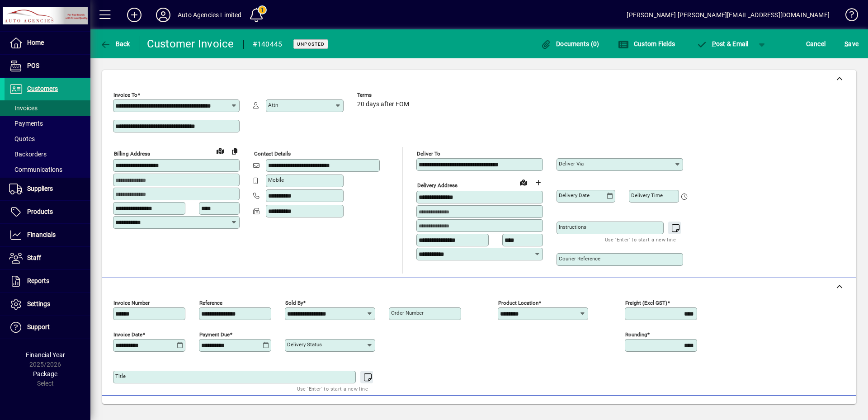 The width and height of the screenshot is (868, 420). I want to click on a: Communications, so click(48, 170).